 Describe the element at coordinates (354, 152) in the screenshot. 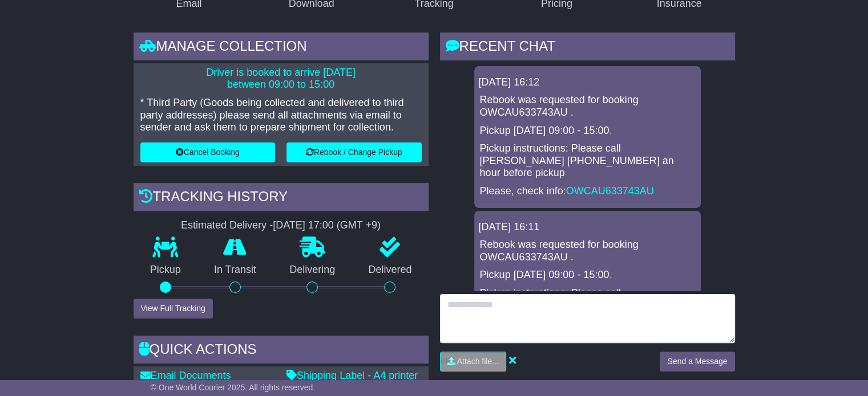

I see `button: Rebook / Change Pickup` at that location.